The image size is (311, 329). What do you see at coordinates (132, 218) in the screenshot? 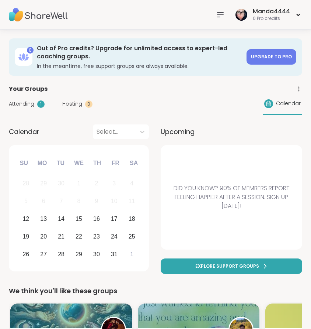
I see `div: 18` at bounding box center [132, 218].